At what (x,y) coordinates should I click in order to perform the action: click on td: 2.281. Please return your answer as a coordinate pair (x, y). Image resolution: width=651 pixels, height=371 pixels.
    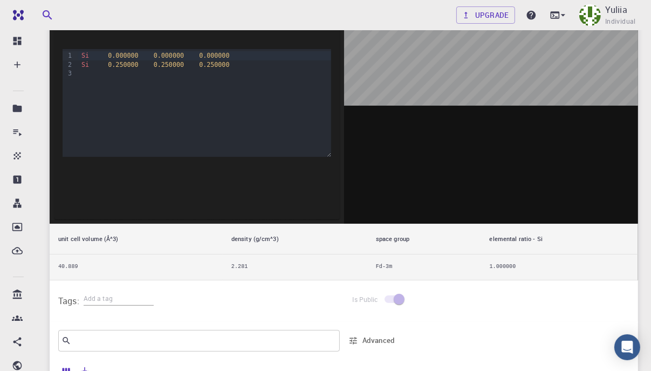
    Looking at the image, I should click on (295, 267).